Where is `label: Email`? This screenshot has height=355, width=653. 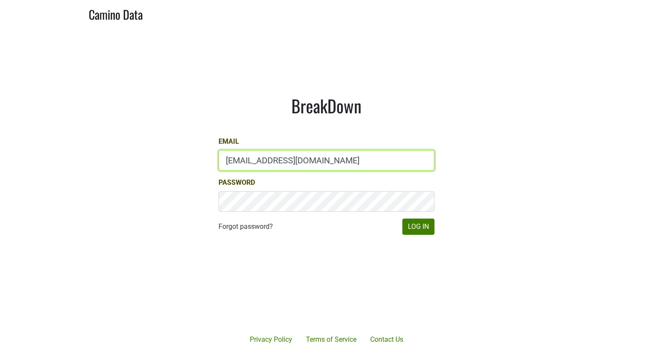 label: Email is located at coordinates (229, 142).